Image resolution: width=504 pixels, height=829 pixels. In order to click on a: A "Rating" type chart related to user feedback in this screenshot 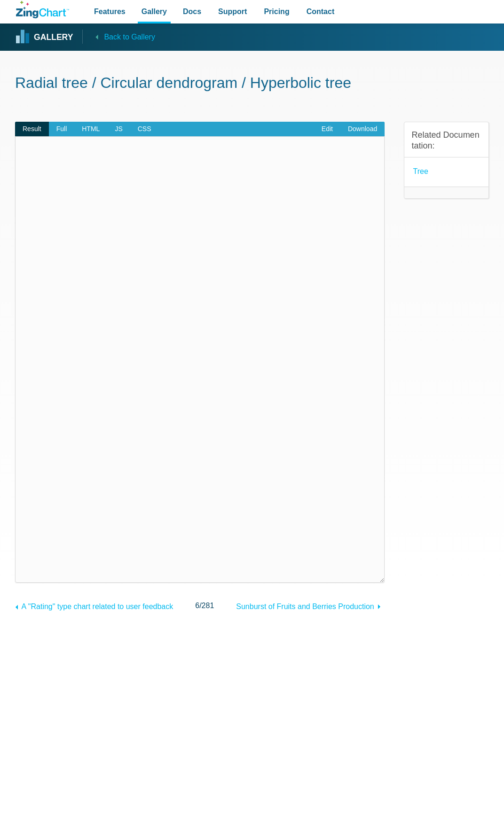, I will do `click(94, 606)`.